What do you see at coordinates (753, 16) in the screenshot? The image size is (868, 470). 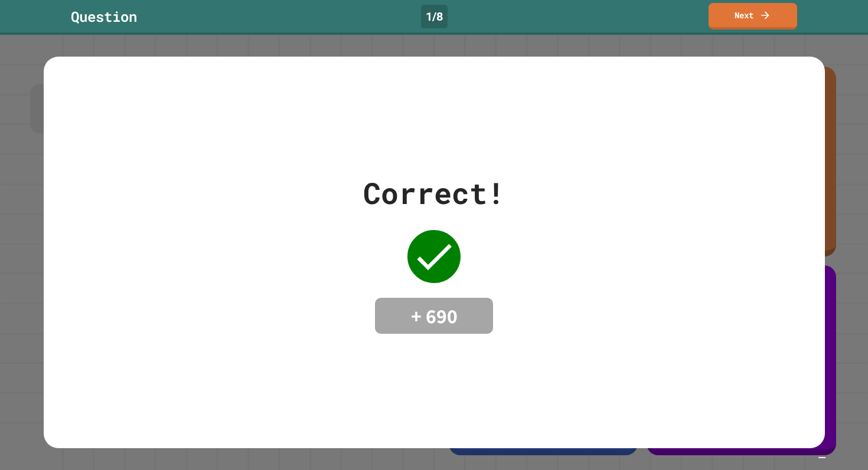 I see `a: Next` at bounding box center [753, 16].